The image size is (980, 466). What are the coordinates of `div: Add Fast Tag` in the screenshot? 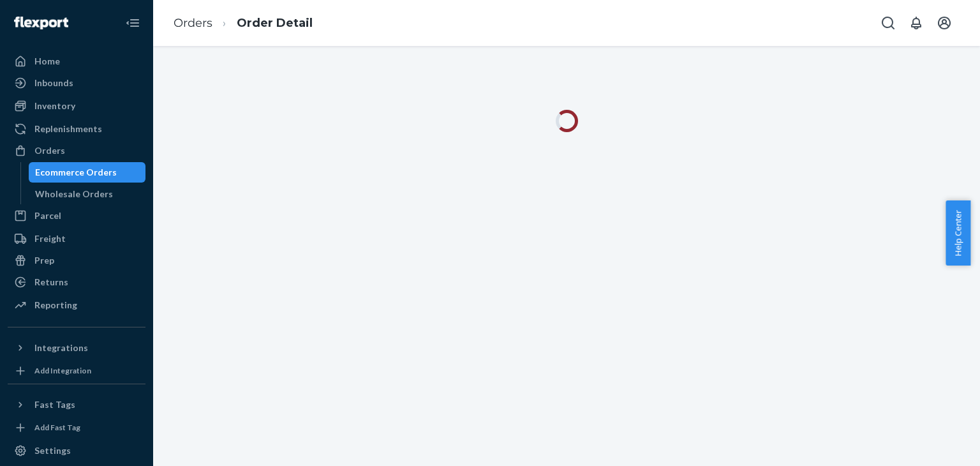 It's located at (57, 427).